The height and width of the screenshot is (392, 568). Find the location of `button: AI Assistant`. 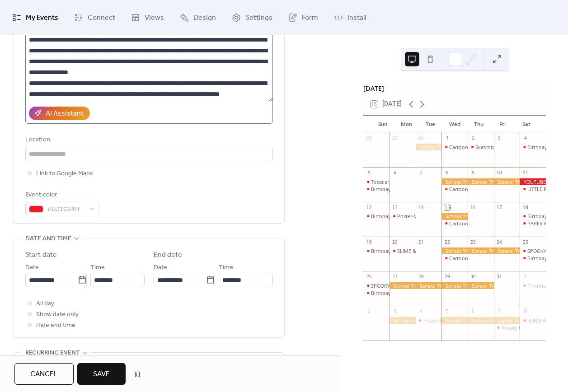

button: AI Assistant is located at coordinates (59, 113).